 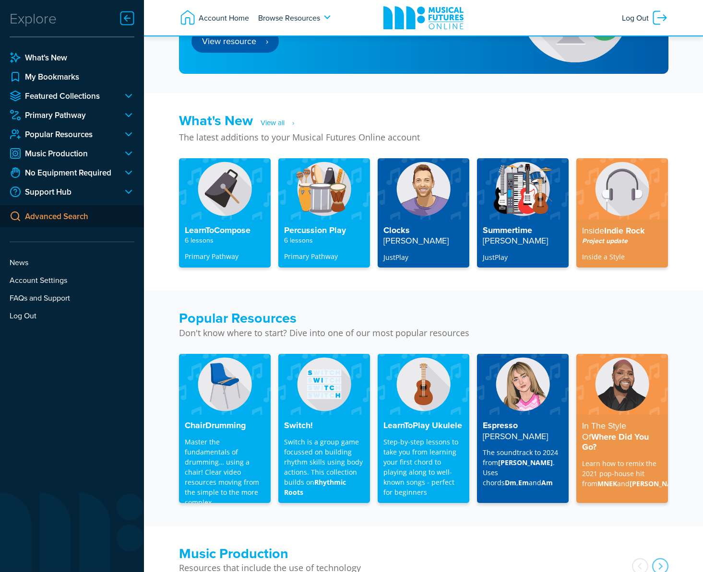 I want to click on a: News, so click(x=72, y=262).